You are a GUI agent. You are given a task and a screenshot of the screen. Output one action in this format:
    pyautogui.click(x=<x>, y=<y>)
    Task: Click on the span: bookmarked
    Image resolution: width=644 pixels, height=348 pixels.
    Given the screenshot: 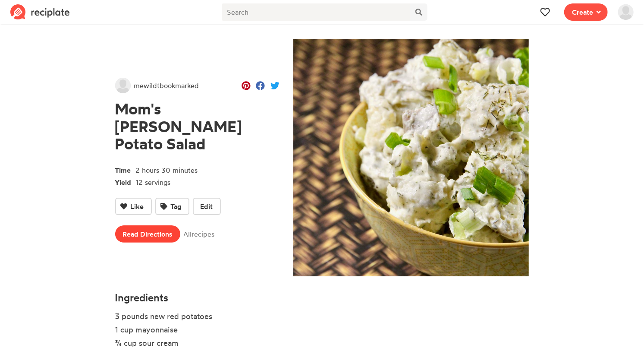 What is the action you would take?
    pyautogui.click(x=179, y=86)
    